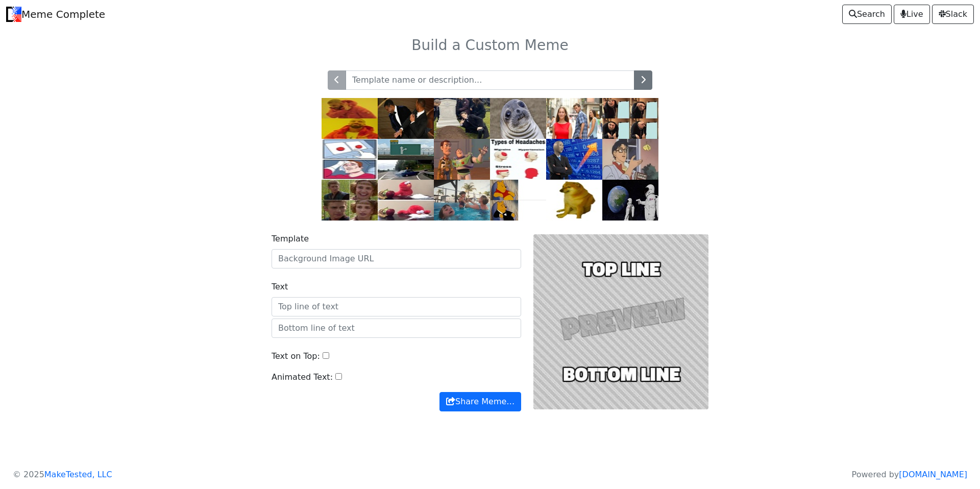  I want to click on img: db.jpg, so click(574, 118).